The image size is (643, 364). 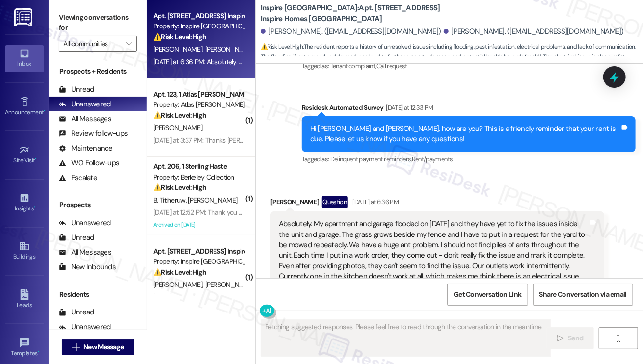 I want to click on textarea: Fetching suggested responses. Please feel free to read through the conversation in the meantime., so click(x=406, y=338).